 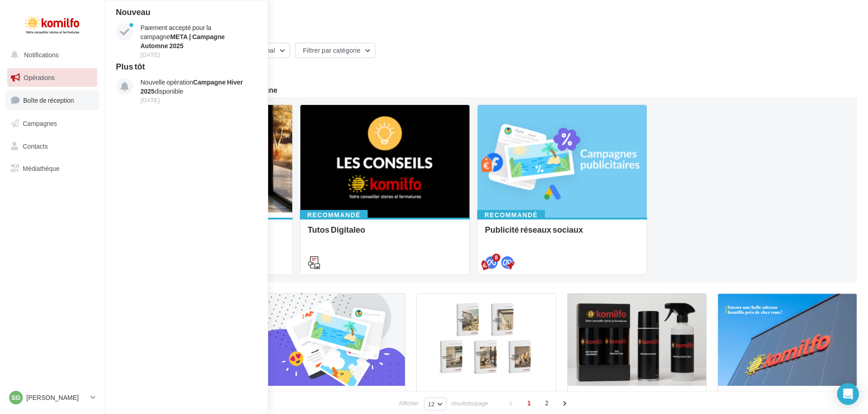 I want to click on a: Médiathèque, so click(x=52, y=168).